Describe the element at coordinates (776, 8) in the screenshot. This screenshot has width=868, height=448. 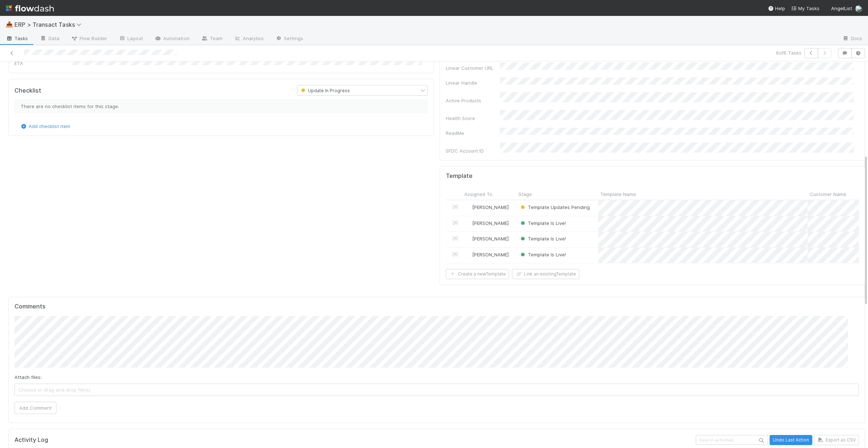
I see `div: Help` at that location.